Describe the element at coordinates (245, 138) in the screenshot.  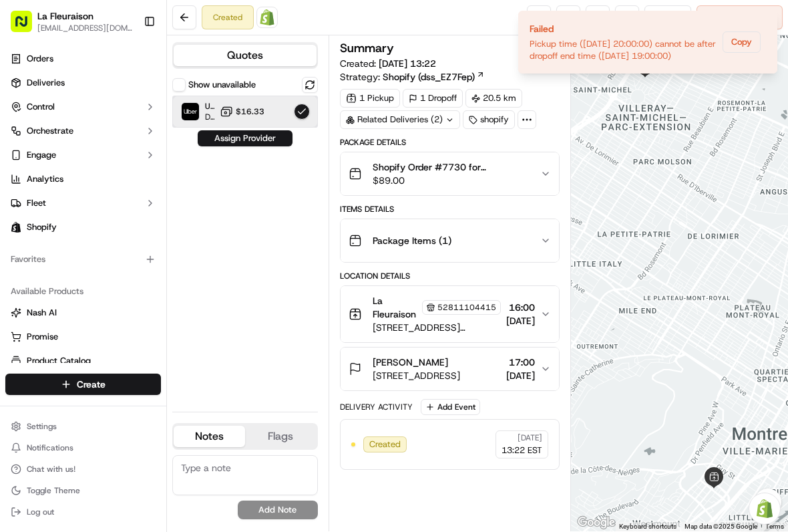
I see `button: Assign Provider` at that location.